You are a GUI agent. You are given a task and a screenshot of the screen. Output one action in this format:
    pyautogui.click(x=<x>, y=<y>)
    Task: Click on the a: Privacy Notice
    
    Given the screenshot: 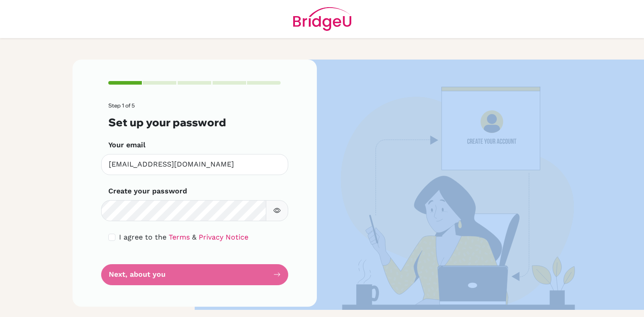 What is the action you would take?
    pyautogui.click(x=223, y=237)
    